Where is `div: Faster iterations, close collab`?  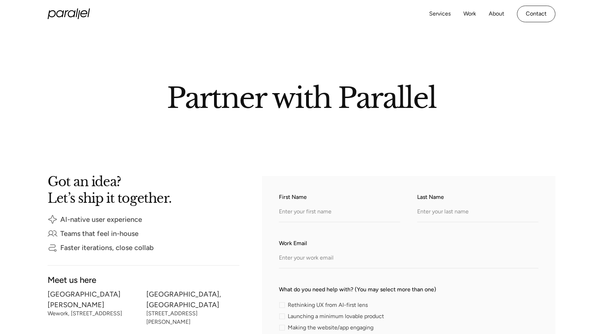 div: Faster iterations, close collab is located at coordinates (107, 247).